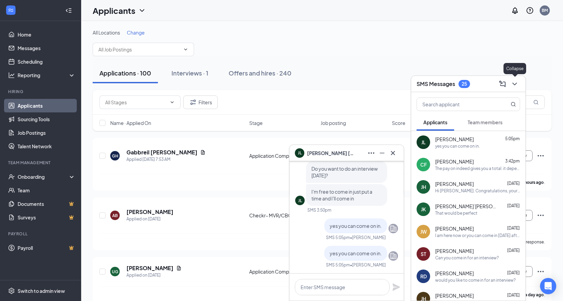  Describe the element at coordinates (342, 195) in the screenshot. I see `span: I'm free to come in just put a time and I'll come in` at that location.